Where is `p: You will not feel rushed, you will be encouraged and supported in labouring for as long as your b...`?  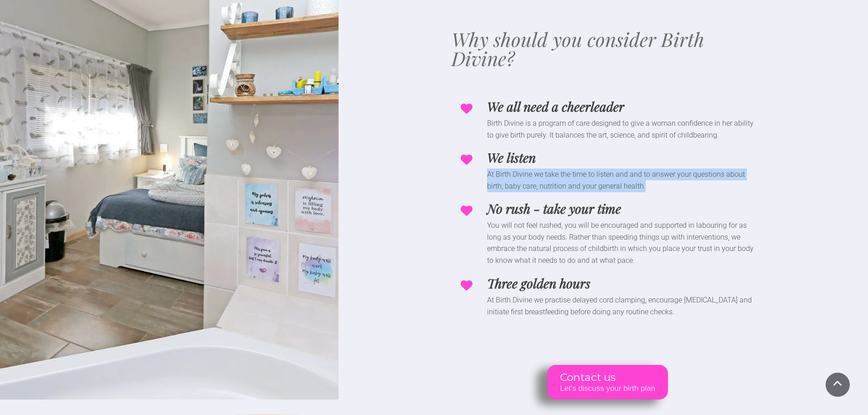
p: You will not feel rushed, you will be encouraged and supported in labouring for as long as your b... is located at coordinates (624, 243).